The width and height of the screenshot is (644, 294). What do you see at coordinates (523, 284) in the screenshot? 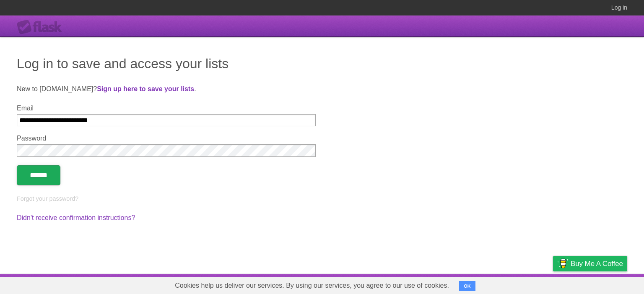
I see `a: Terms` at bounding box center [523, 284].